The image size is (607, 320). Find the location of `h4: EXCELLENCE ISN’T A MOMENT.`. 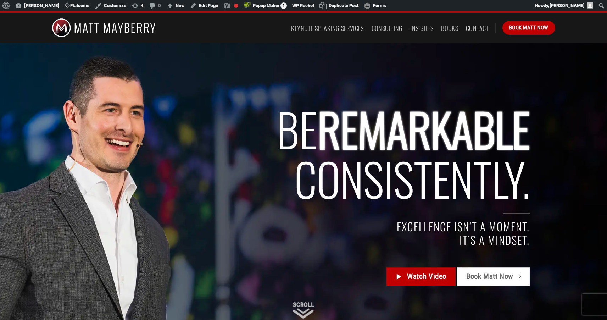

h4: EXCELLENCE ISN’T A MOMENT. is located at coordinates (319, 226).